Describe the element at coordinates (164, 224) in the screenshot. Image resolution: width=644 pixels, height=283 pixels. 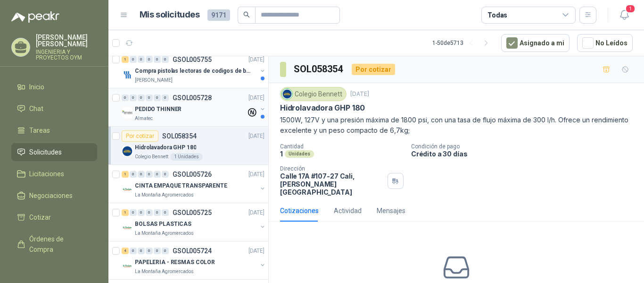
I see `p: BOLSAS PLASTICAS` at that location.